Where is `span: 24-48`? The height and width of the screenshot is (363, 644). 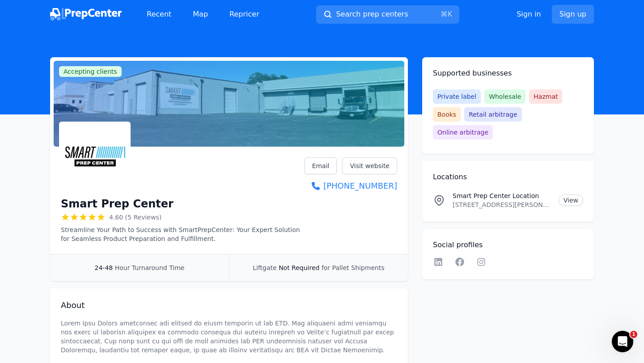 span: 24-48 is located at coordinates (104, 268).